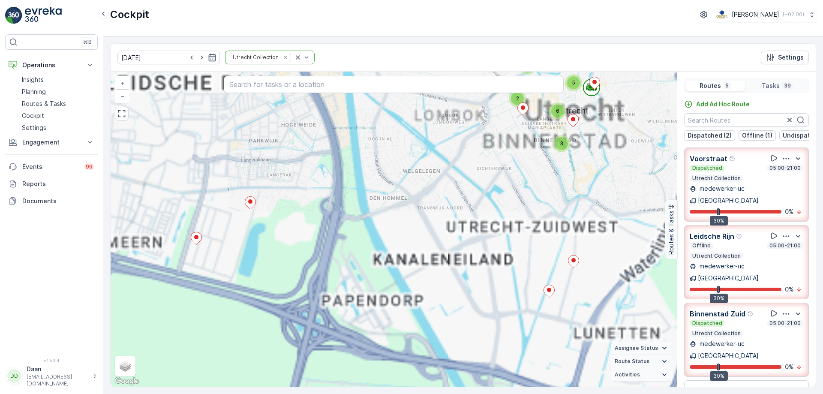 The width and height of the screenshot is (823, 394). Describe the element at coordinates (51, 360) in the screenshot. I see `span: v 1.50.4` at that location.